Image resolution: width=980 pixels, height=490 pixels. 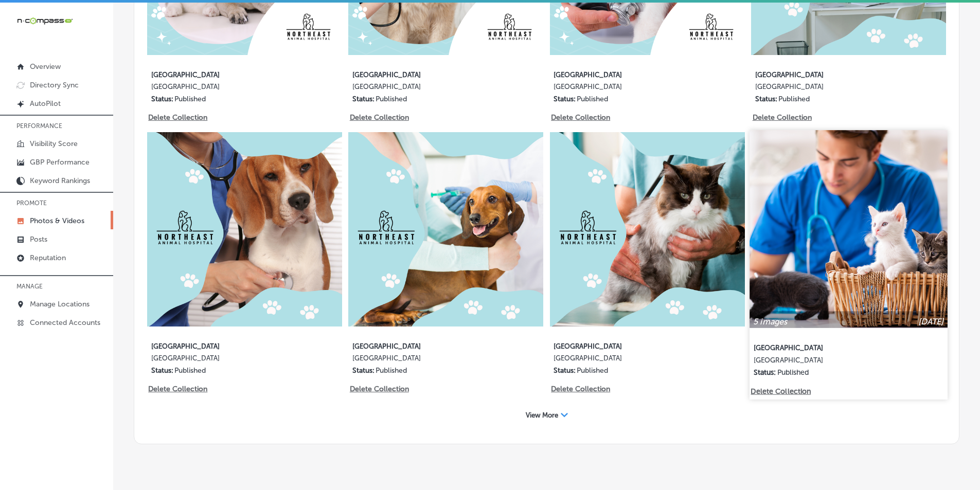 What do you see at coordinates (65, 322) in the screenshot?
I see `p: Connected Accounts` at bounding box center [65, 322].